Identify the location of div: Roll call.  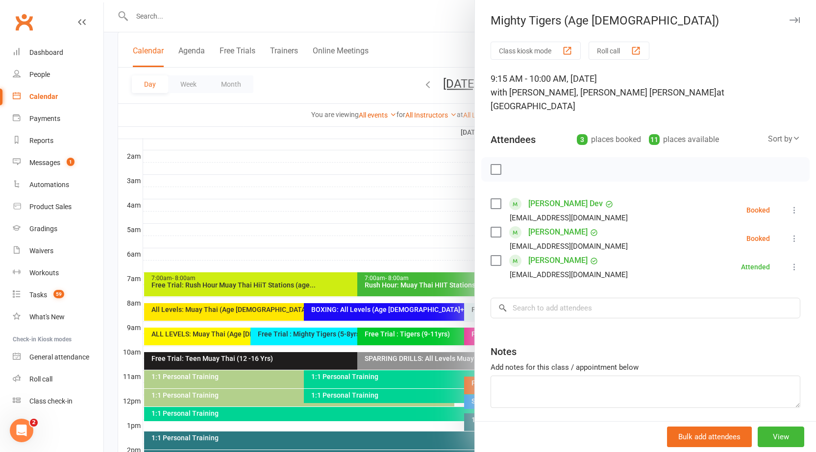
(41, 379).